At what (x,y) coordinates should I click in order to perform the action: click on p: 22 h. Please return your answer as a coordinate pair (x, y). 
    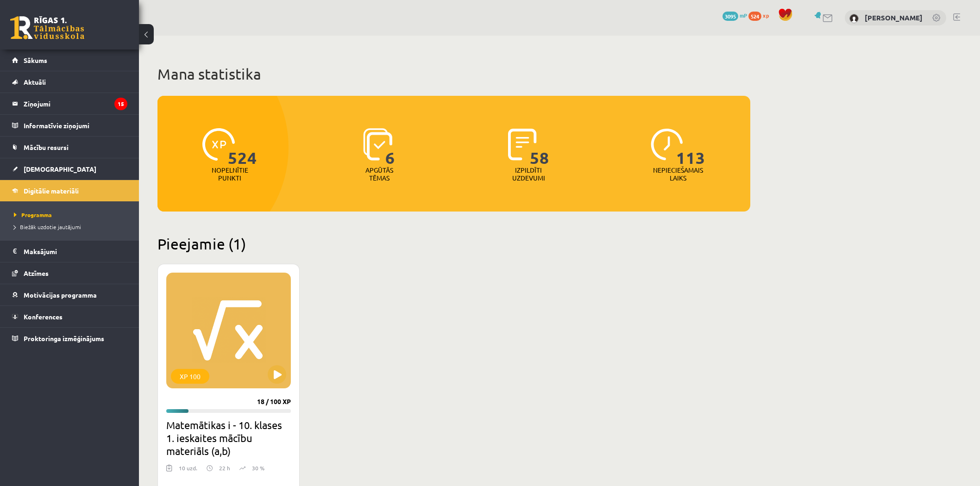
    Looking at the image, I should click on (224, 468).